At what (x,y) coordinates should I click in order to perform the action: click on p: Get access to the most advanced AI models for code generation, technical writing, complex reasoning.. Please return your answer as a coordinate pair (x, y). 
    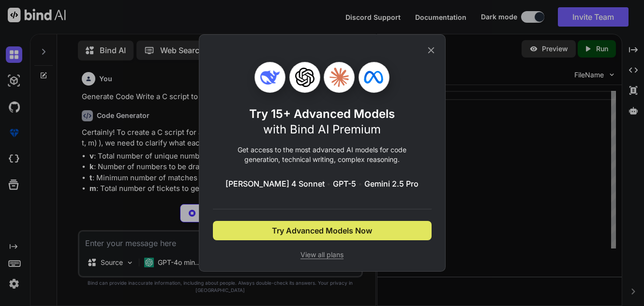
    Looking at the image, I should click on (322, 155).